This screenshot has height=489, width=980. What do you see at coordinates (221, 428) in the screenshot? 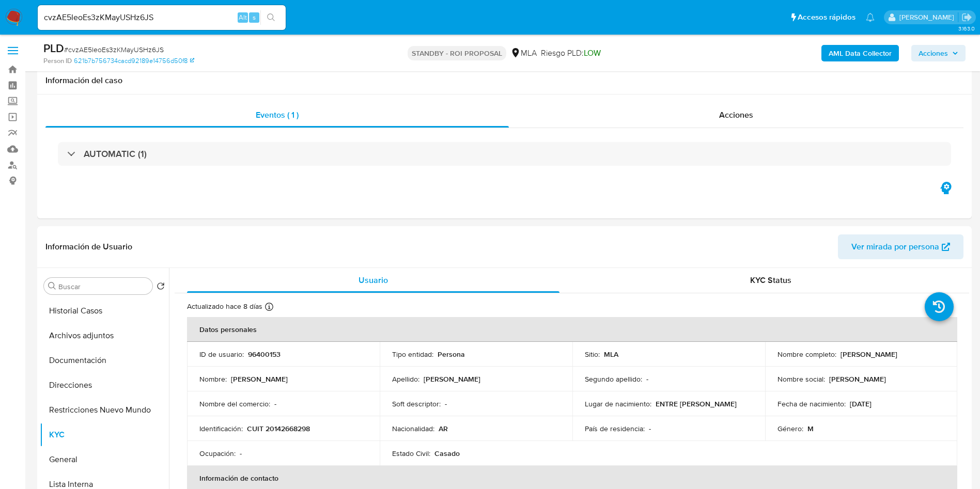
I see `p: Identificación :` at bounding box center [221, 428].